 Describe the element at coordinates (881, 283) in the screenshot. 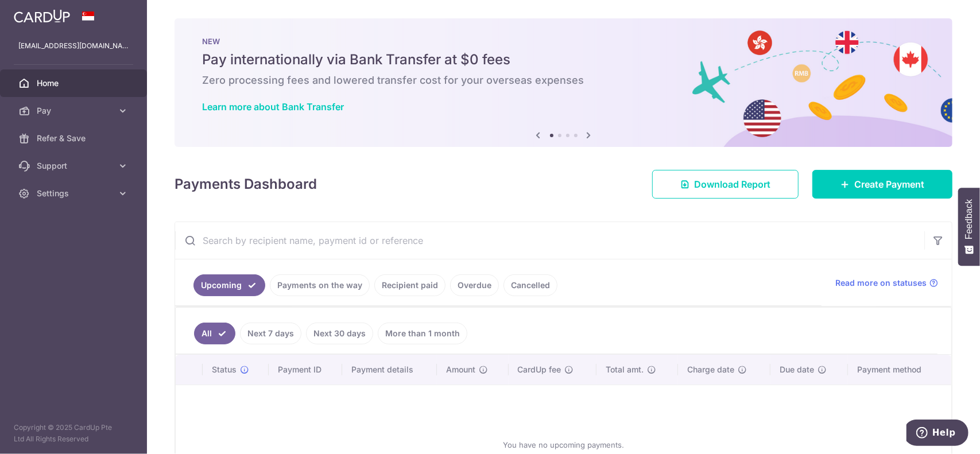

I see `span: Read more on statuses` at that location.